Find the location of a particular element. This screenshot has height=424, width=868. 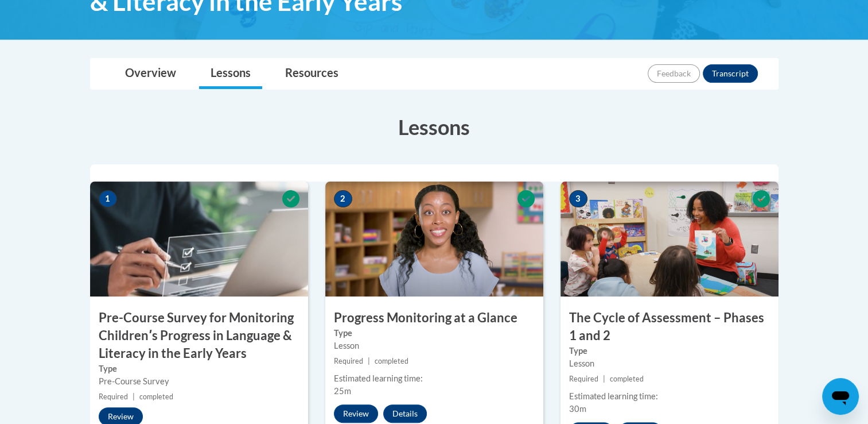

button: Review is located at coordinates (356, 414).